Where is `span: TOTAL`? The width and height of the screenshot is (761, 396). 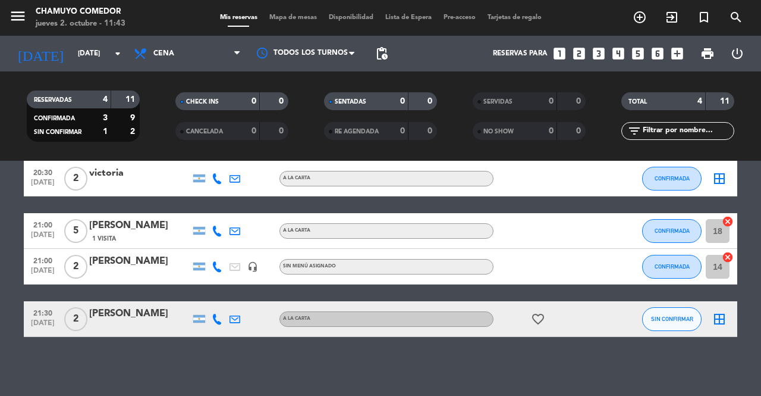 span: TOTAL is located at coordinates (638, 102).